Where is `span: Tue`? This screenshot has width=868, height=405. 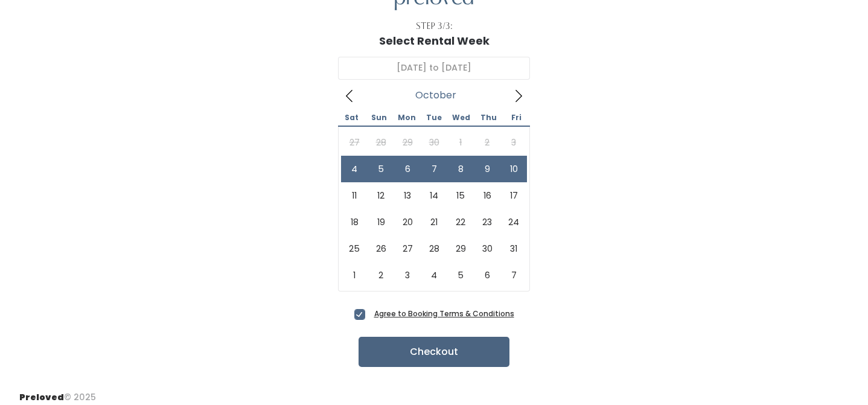
span: Tue is located at coordinates (433, 118).